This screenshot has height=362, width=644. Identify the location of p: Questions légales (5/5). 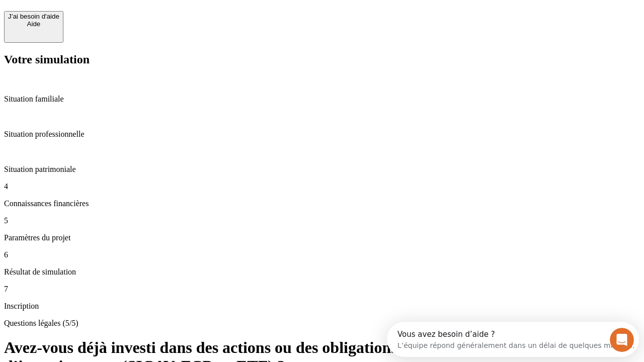
(322, 323).